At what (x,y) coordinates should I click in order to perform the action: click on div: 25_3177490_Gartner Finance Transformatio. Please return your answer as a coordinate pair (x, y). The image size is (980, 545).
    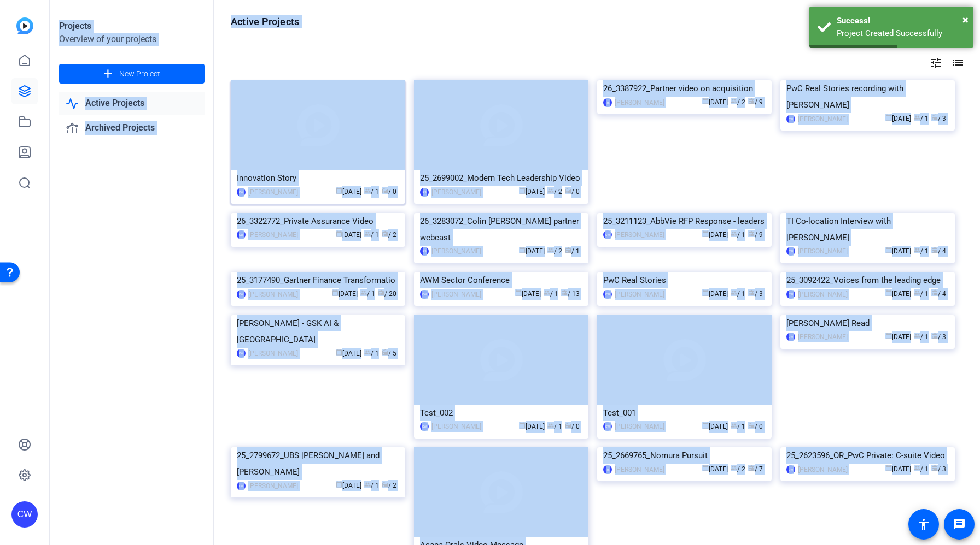
    Looking at the image, I should click on (317, 281).